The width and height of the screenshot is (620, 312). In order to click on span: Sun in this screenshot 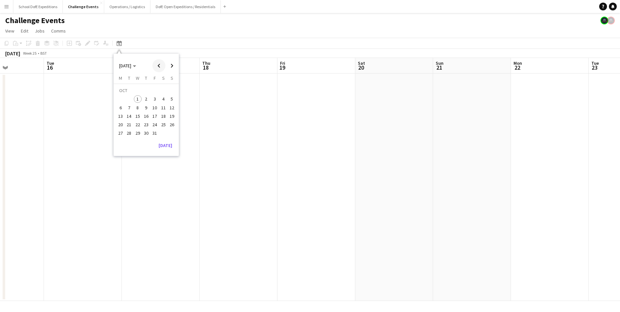, I will do `click(440, 63)`.